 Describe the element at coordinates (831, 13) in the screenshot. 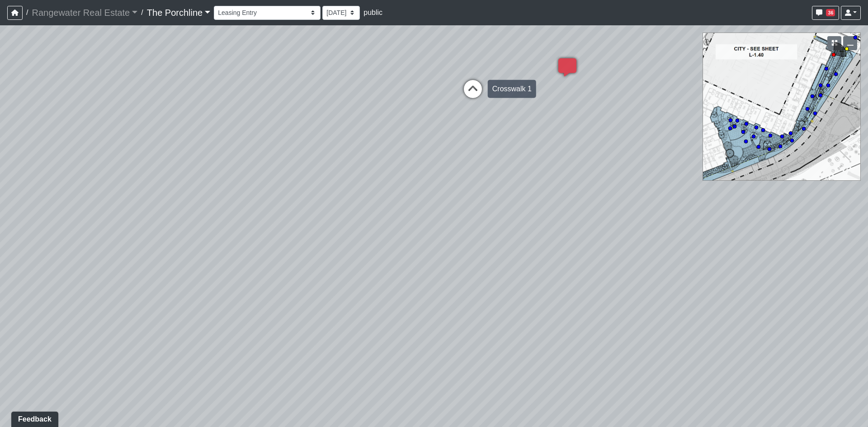

I see `span: 36` at that location.